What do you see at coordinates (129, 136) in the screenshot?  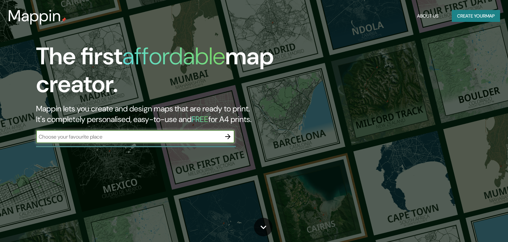 I see `input: Choose your favourite place` at bounding box center [129, 136].